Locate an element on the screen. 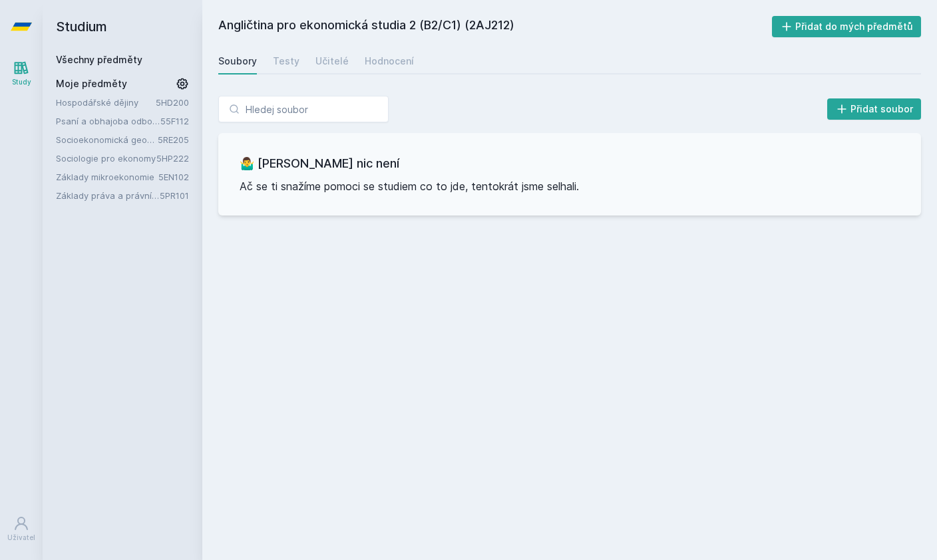 The height and width of the screenshot is (560, 937). div: Hodnocení is located at coordinates (389, 62).